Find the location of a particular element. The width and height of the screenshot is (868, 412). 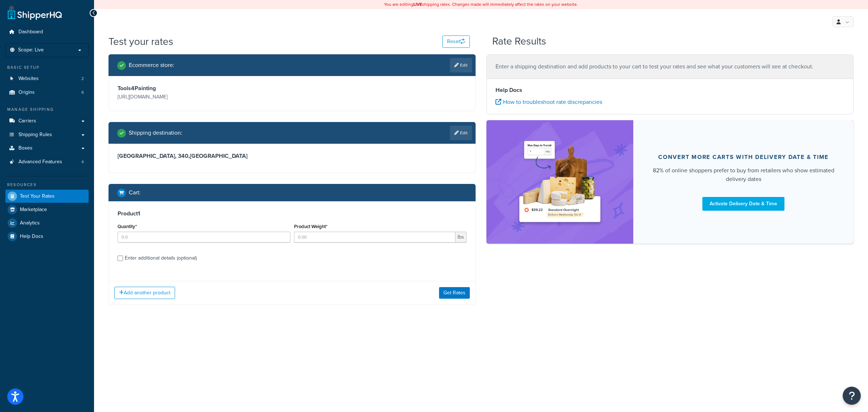

a: Test Your Rates is located at coordinates (47, 196).